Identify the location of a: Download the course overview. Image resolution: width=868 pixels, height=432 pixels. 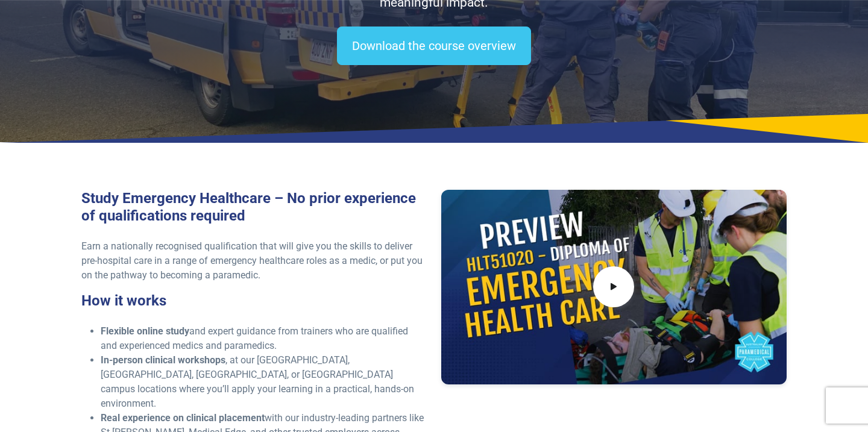
(434, 46).